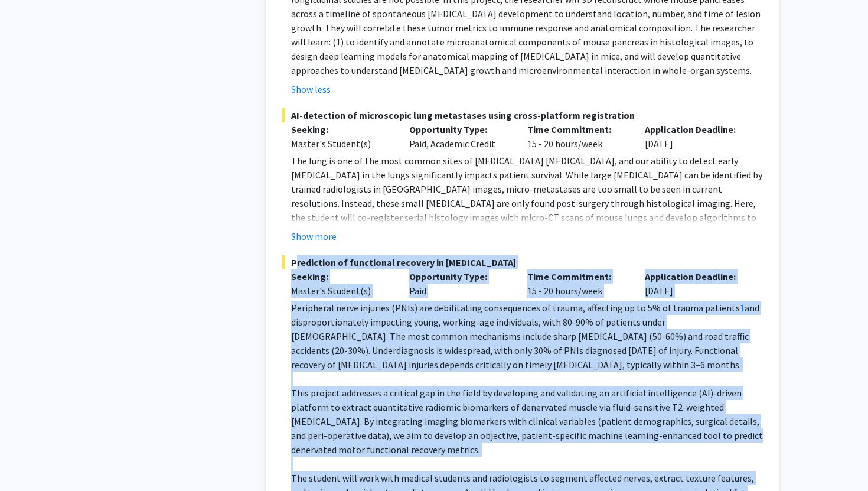  I want to click on button: Show more, so click(314, 236).